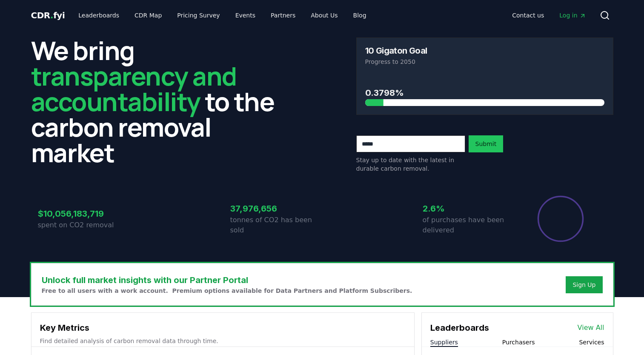 Image resolution: width=644 pixels, height=355 pixels. What do you see at coordinates (227, 291) in the screenshot?
I see `p: Free to all users with a work account. Premium options available for Data Partners and Platform S...` at bounding box center [227, 291].